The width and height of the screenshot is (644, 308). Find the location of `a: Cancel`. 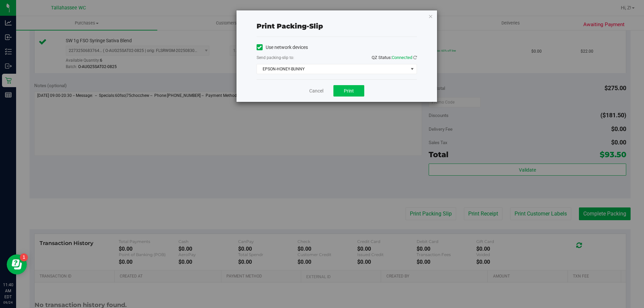

a: Cancel is located at coordinates (317, 91).